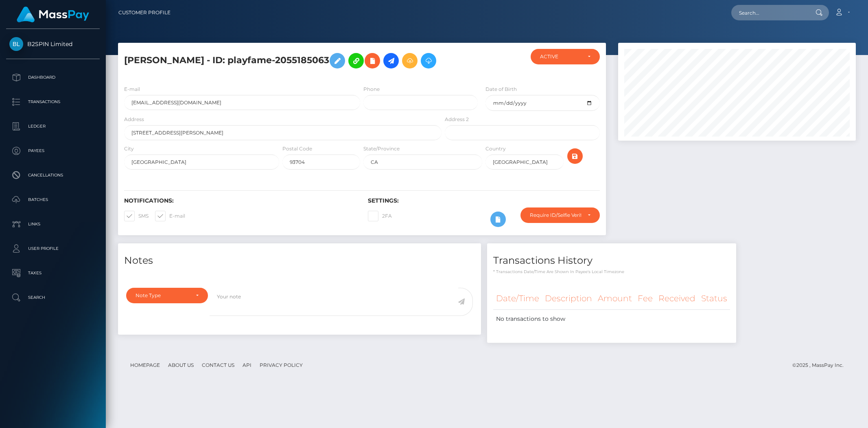 The height and width of the screenshot is (428, 868). What do you see at coordinates (134, 120) in the screenshot?
I see `label: Address` at bounding box center [134, 120].